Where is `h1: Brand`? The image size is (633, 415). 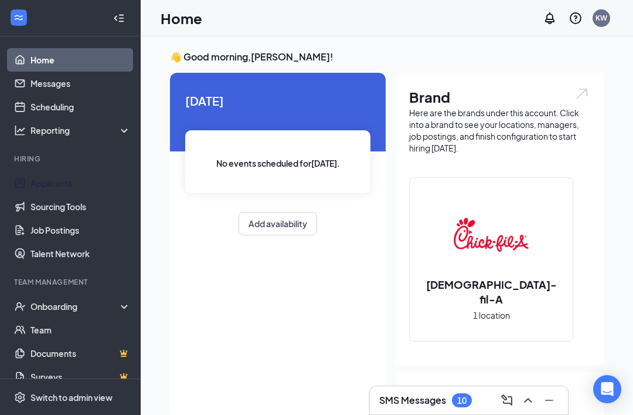 h1: Brand is located at coordinates (500, 97).